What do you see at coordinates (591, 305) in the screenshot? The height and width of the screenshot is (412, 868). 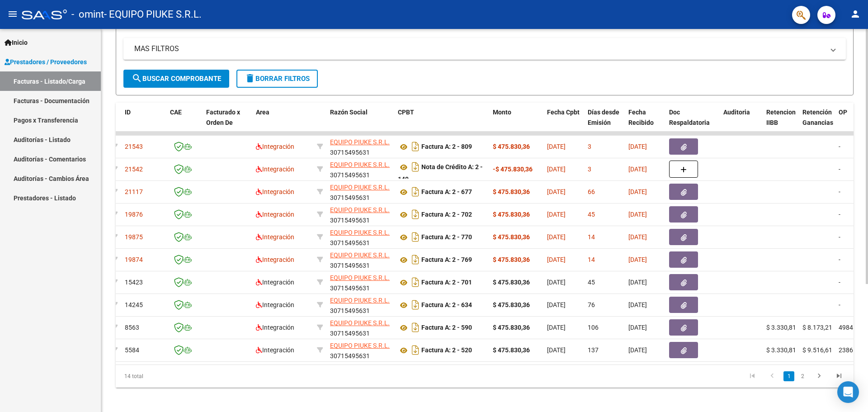 I see `span: 76` at bounding box center [591, 305].